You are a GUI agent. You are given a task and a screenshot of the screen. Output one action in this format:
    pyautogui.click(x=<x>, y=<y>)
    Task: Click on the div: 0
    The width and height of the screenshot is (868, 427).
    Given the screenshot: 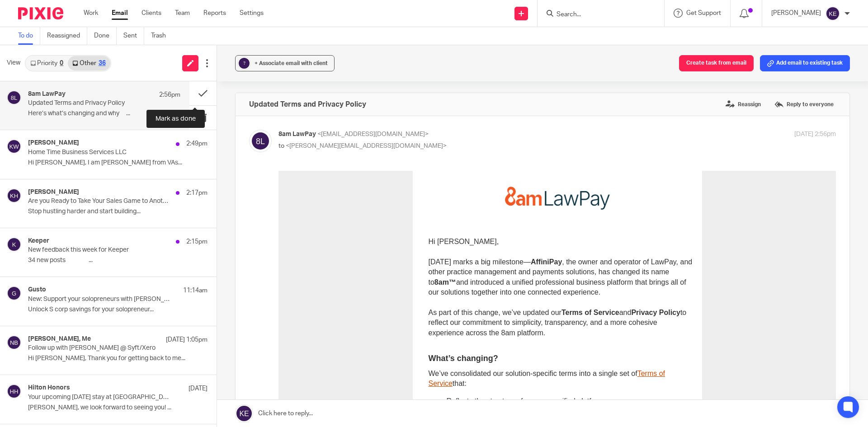 What is the action you would take?
    pyautogui.click(x=61, y=63)
    